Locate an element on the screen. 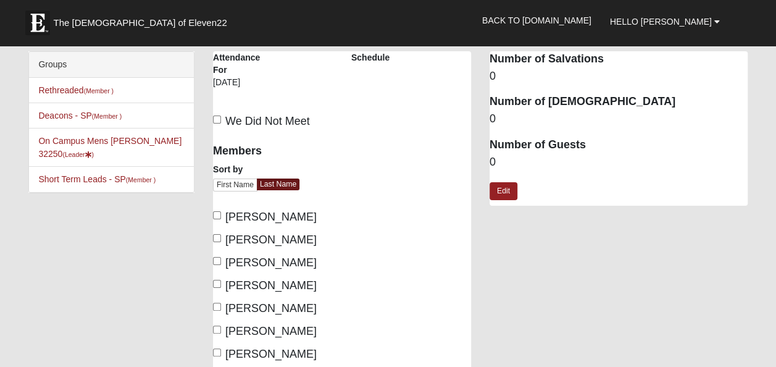  a: Deacons - SP(Member ) is located at coordinates (80, 115).